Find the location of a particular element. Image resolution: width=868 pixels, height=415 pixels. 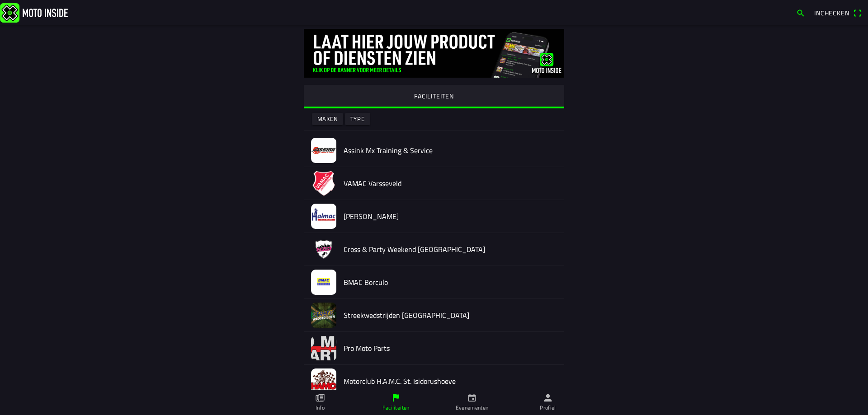

ion-text: Maken is located at coordinates (328, 119).